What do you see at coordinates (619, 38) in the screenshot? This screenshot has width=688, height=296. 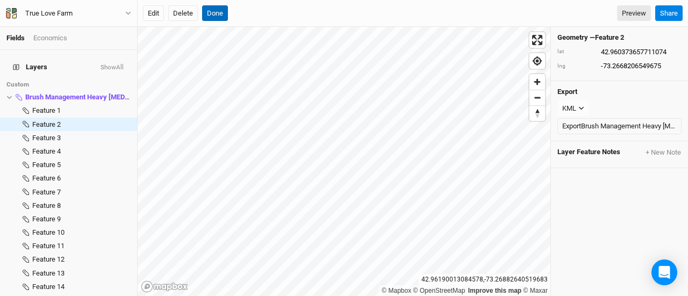 I see `h4: Geometry — Feature 2` at bounding box center [619, 38].